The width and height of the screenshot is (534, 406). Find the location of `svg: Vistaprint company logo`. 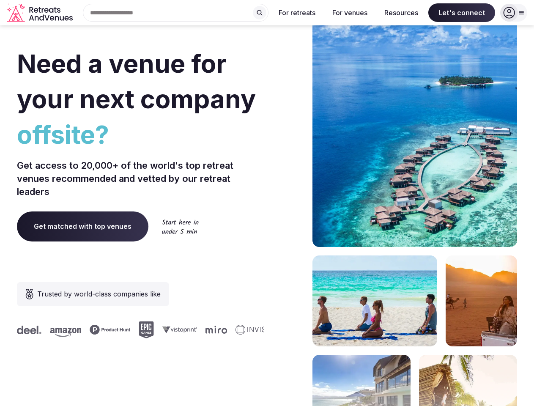

svg: Vistaprint company logo is located at coordinates (177, 329).